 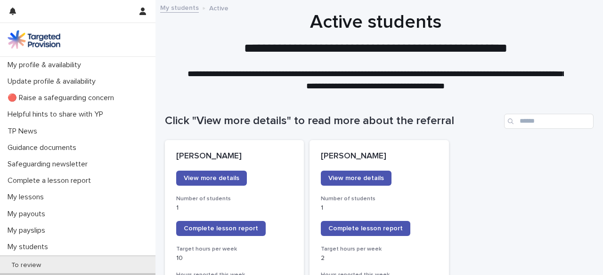 What do you see at coordinates (549, 121) in the screenshot?
I see `div: Search` at bounding box center [549, 121].